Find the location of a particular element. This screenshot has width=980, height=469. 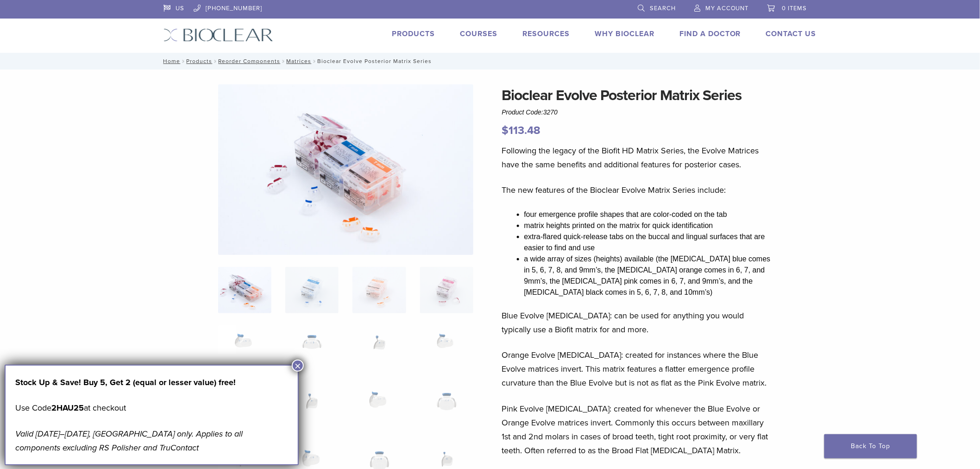

li: matrix heights printed on the matrix for quick identification is located at coordinates (650, 226).